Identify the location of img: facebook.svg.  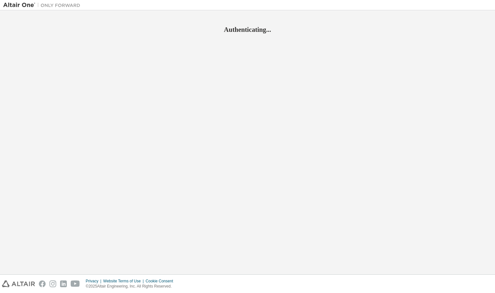
(42, 283).